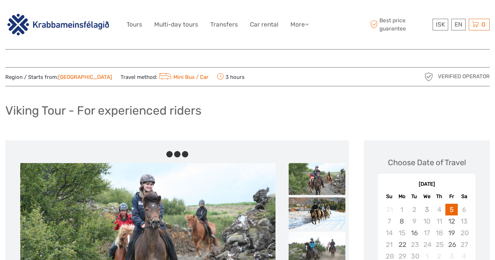 The image size is (495, 260). What do you see at coordinates (58, 77) in the screenshot?
I see `span: Region / Starts from:` at bounding box center [58, 77].